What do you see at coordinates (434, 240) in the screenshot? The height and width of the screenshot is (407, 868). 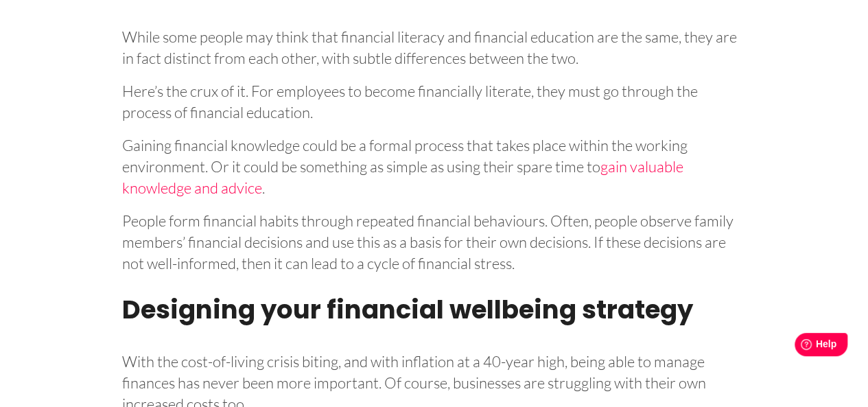 I see `p: People form financial habits through repeated financial behaviours. Often, people observe family ...` at bounding box center [434, 240].